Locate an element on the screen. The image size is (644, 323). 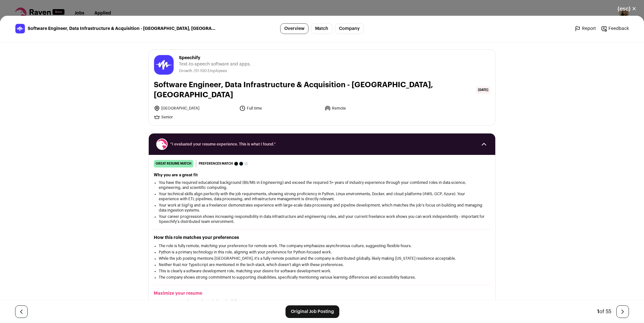
a: Company is located at coordinates (349, 29).